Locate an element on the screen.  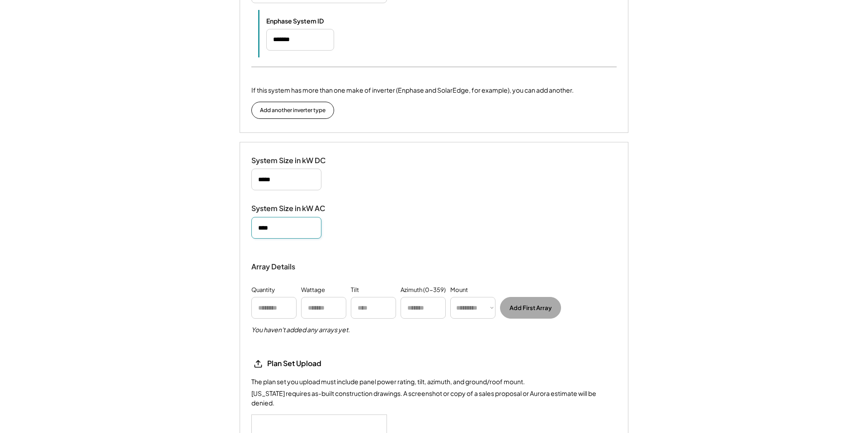
div: Enphase System ID is located at coordinates (311, 21).